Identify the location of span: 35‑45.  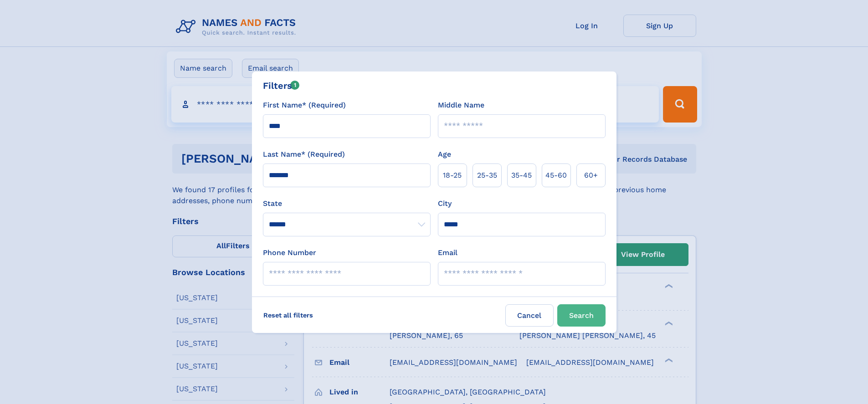
(522, 176).